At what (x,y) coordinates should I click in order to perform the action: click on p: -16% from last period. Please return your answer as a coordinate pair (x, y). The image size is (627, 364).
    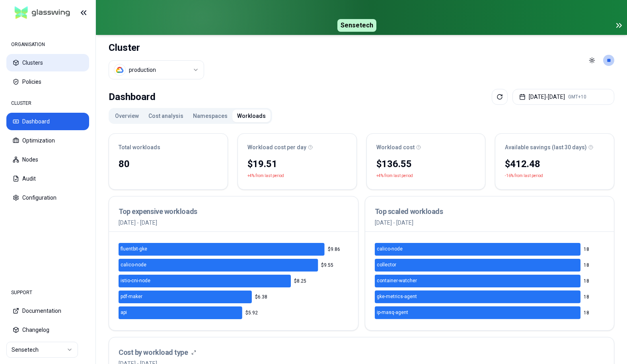
    Looking at the image, I should click on (524, 176).